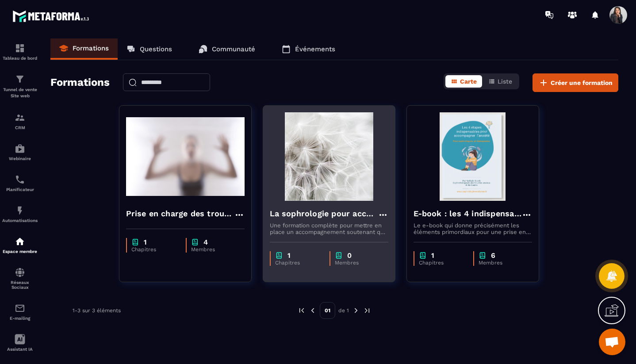 The width and height of the screenshot is (636, 364). What do you see at coordinates (324, 214) in the screenshot?
I see `h4: La sophrologie pour accompagner le deuil` at bounding box center [324, 214].